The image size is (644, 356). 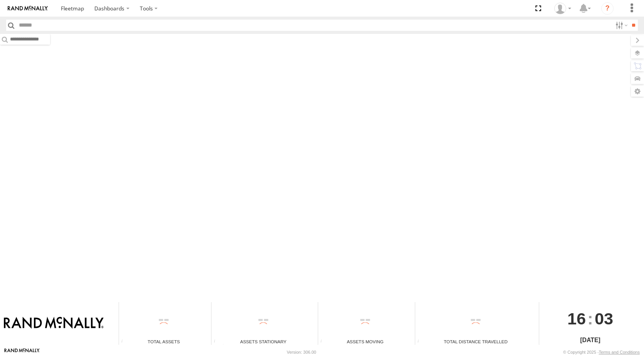 What do you see at coordinates (164, 342) in the screenshot?
I see `div: Total Assets` at bounding box center [164, 342].